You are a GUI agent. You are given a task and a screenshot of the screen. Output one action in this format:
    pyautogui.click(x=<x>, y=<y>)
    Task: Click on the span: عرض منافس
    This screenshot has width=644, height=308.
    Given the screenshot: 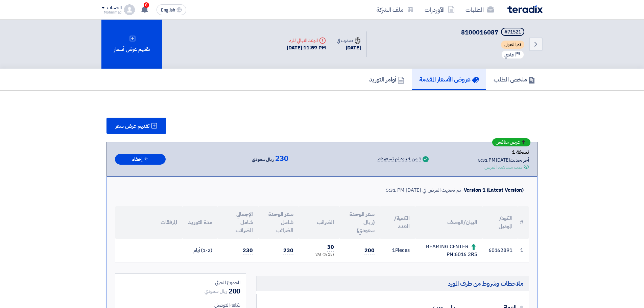 What is the action you would take?
    pyautogui.click(x=507, y=142)
    